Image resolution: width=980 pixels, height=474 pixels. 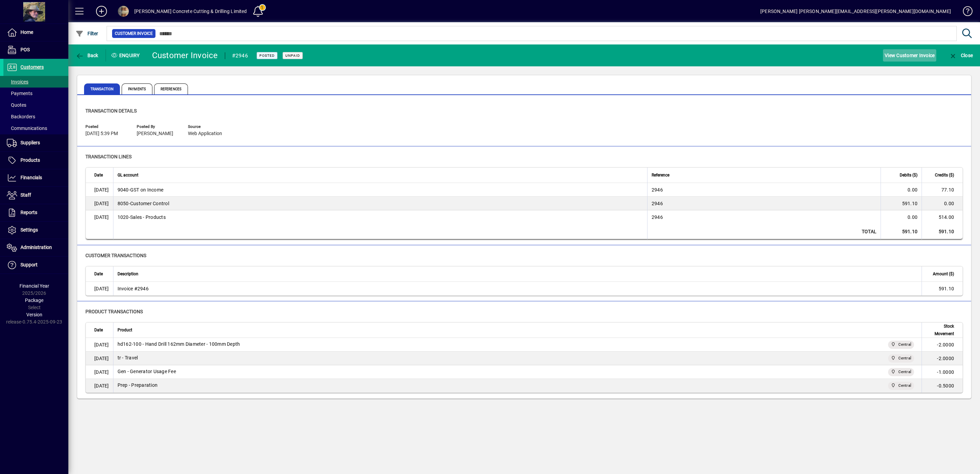 I want to click on div: Customer Invoice, so click(x=185, y=56).